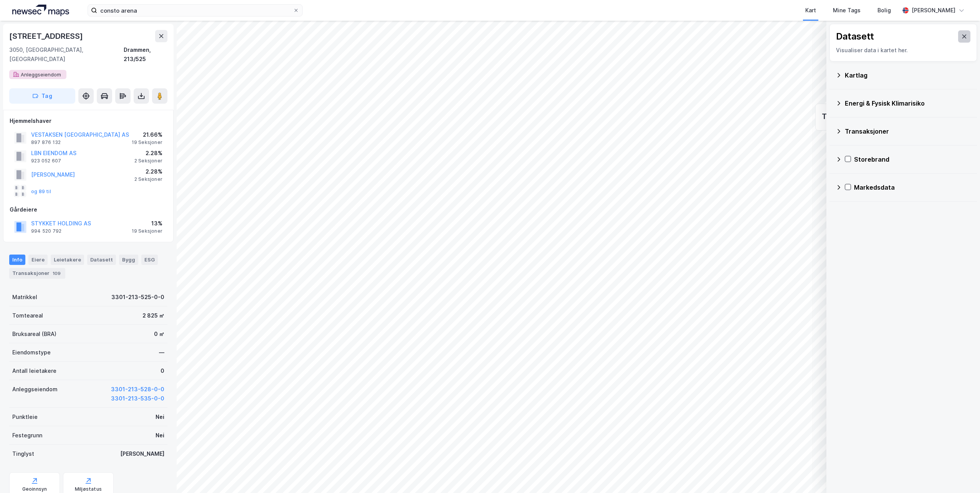 The width and height of the screenshot is (980, 493). What do you see at coordinates (31, 352) in the screenshot?
I see `div: Eiendomstype` at bounding box center [31, 352].